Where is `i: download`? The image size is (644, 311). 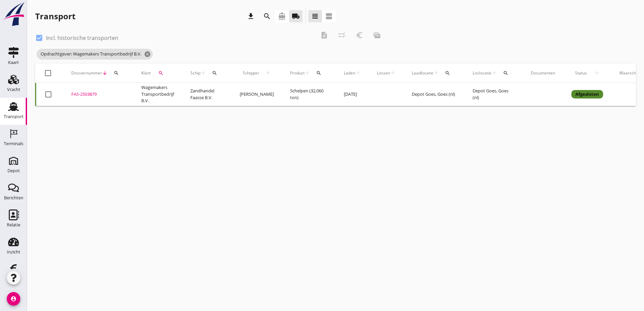 i: download is located at coordinates (251, 16).